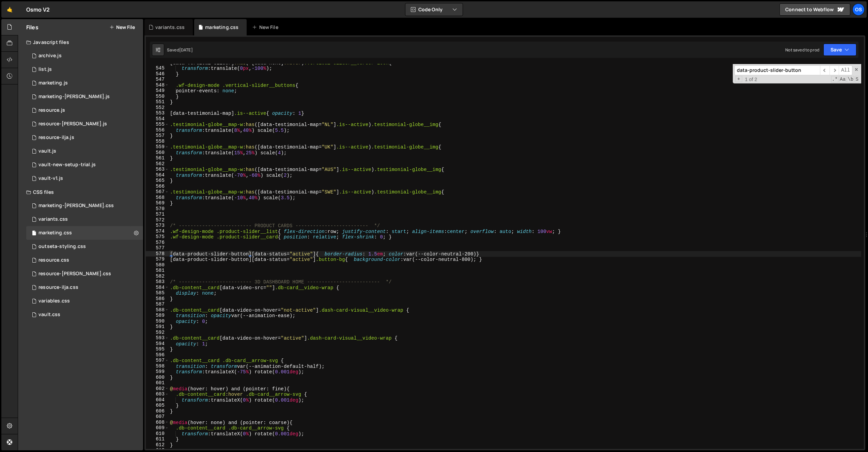 This screenshot has height=452, width=868. Describe the element at coordinates (157, 153) in the screenshot. I see `div: 560` at that location.